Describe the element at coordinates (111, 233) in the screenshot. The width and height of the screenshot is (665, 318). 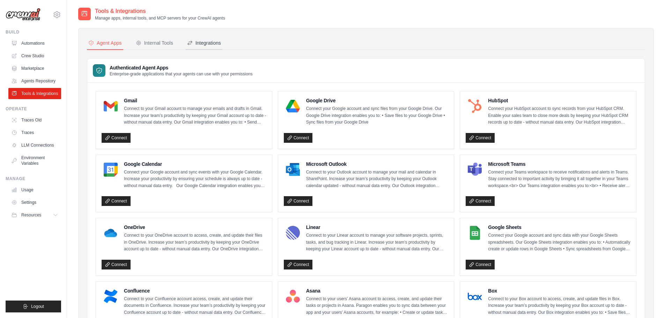
I see `img: OneDrive Logo` at that location.